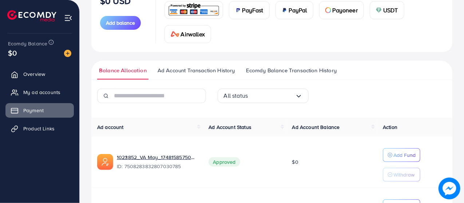 The image size is (464, 203). Describe the element at coordinates (193, 34) in the screenshot. I see `span: Airwallex` at that location.